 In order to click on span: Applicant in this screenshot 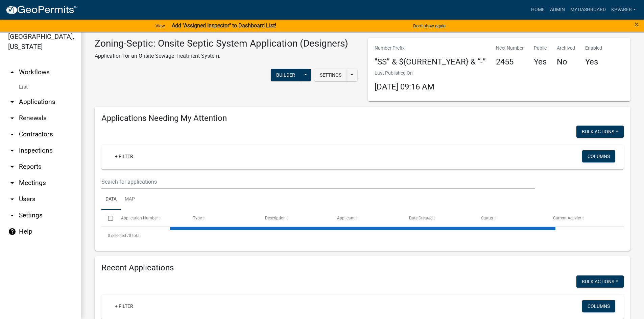, I will do `click(346, 218)`.